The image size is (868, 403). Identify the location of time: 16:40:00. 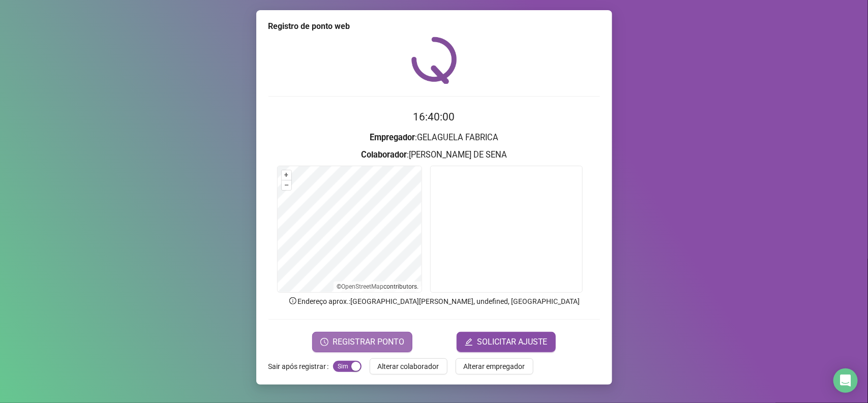
(434, 117).